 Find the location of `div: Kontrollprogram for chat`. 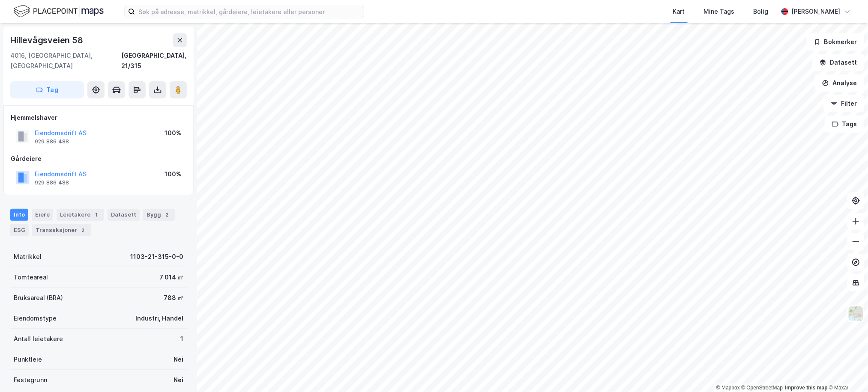

div: Kontrollprogram for chat is located at coordinates (847, 371).